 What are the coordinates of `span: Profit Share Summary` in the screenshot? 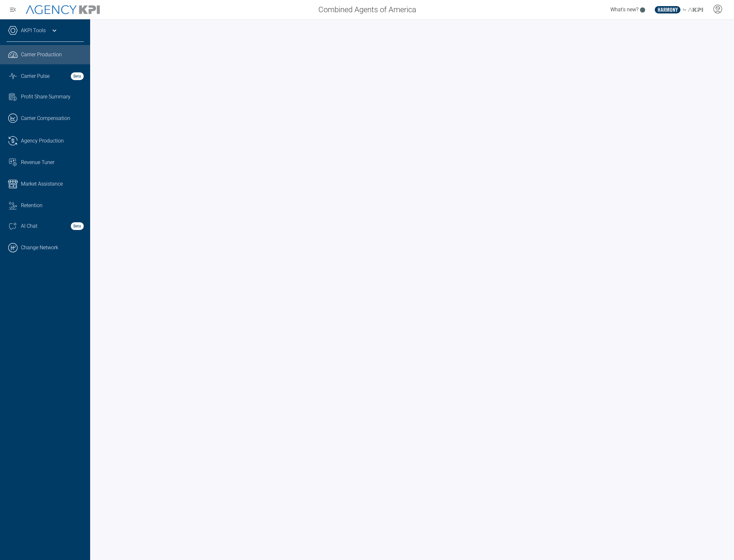 It's located at (46, 97).